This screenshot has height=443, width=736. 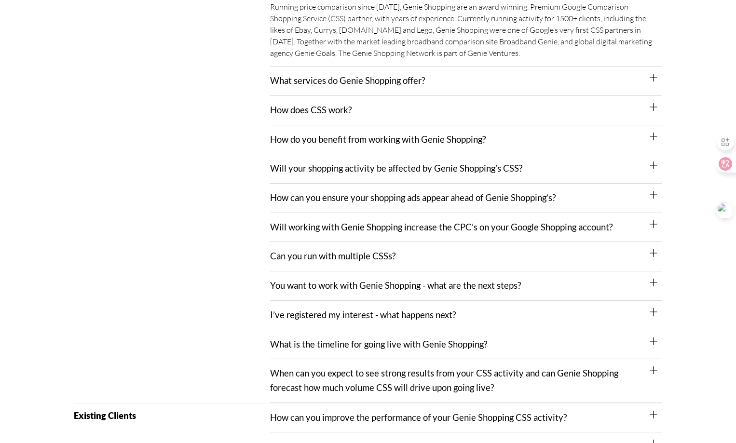 I want to click on div: What services do Genie Shopping offer?, so click(x=466, y=81).